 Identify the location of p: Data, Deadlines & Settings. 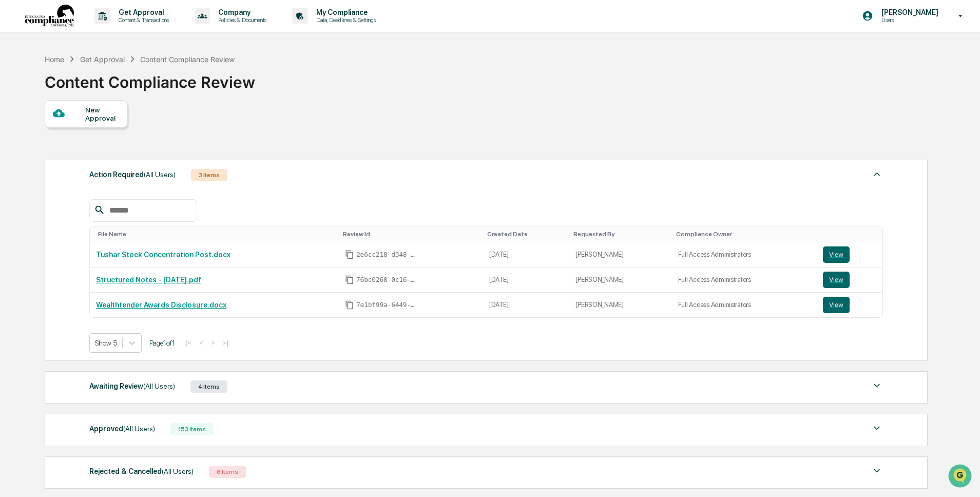
(344, 20).